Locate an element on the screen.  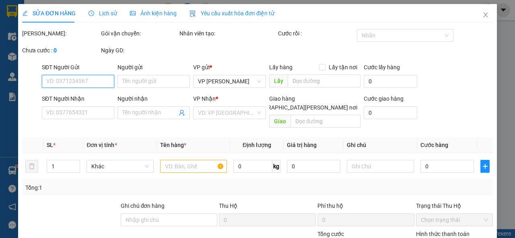
span: Giao is located at coordinates (279, 121).